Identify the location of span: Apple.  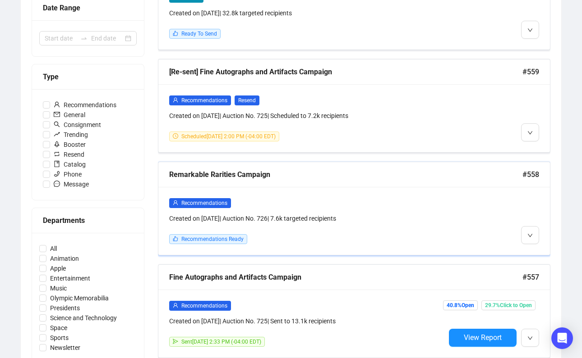
(58, 269).